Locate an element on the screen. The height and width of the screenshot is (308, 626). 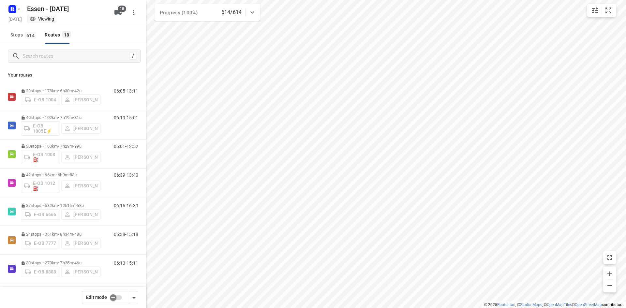
span: 58u is located at coordinates (80, 205).